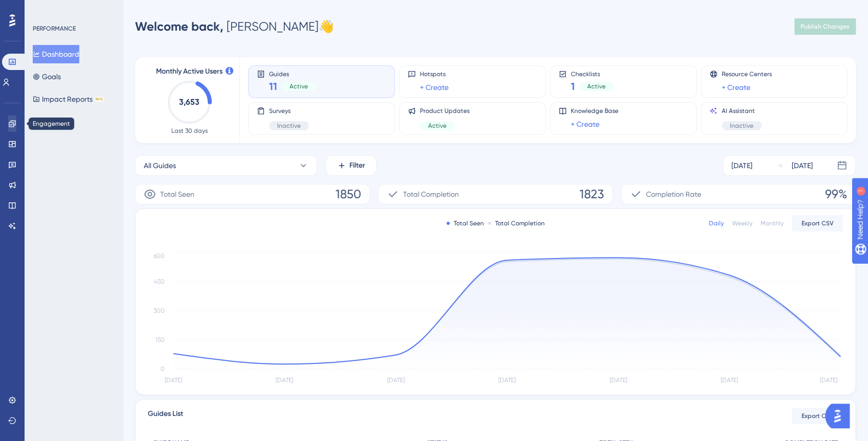  I want to click on span: 11, so click(273, 86).